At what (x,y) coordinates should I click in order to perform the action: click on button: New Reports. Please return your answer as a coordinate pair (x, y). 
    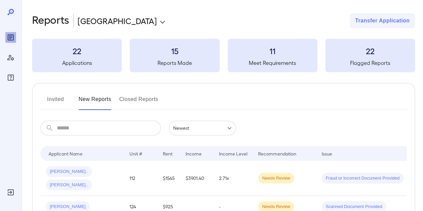
    Looking at the image, I should click on (95, 102).